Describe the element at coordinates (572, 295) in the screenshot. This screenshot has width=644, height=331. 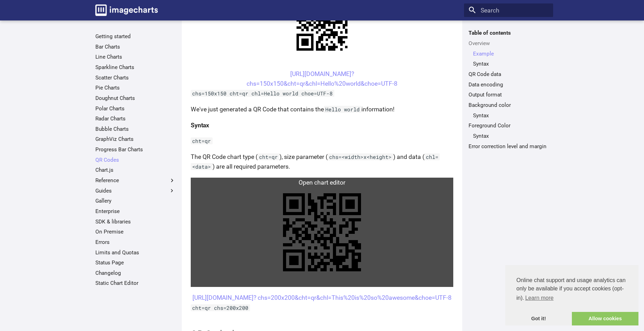
I see `div: cookieconsent` at that location.